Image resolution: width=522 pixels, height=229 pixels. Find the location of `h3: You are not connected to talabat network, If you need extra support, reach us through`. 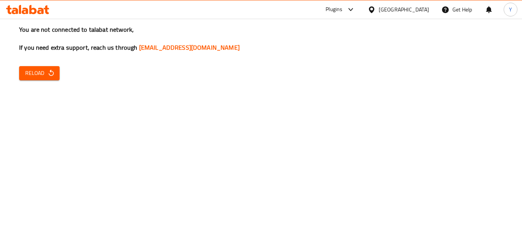

h3: You are not connected to talabat network, If you need extra support, reach us through is located at coordinates (261, 39).